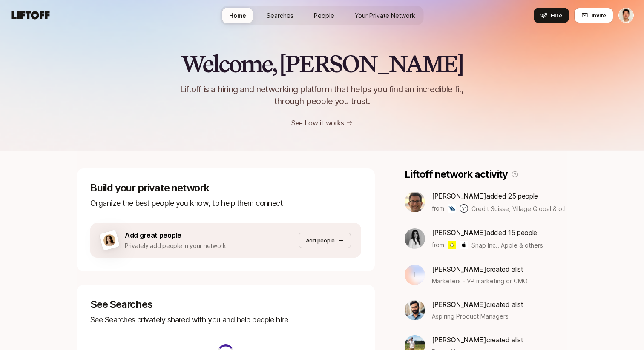 The width and height of the screenshot is (644, 350). Describe the element at coordinates (498, 196) in the screenshot. I see `p: added 25 people` at that location.